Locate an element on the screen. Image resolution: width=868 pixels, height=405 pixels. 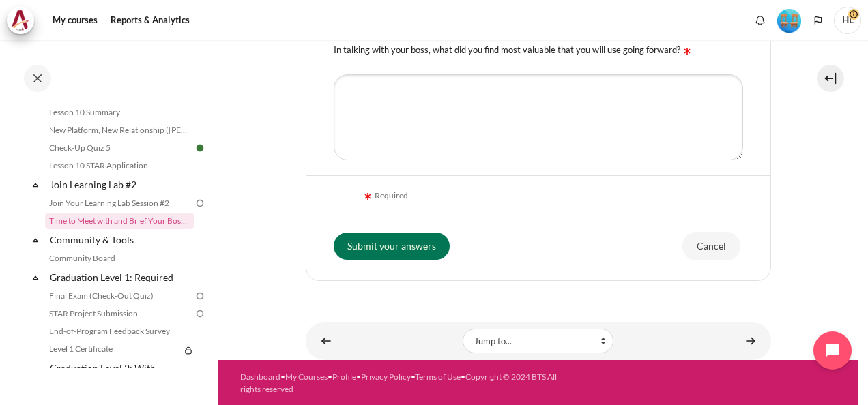
a: Graduation Level 1: Required is located at coordinates (121, 277).